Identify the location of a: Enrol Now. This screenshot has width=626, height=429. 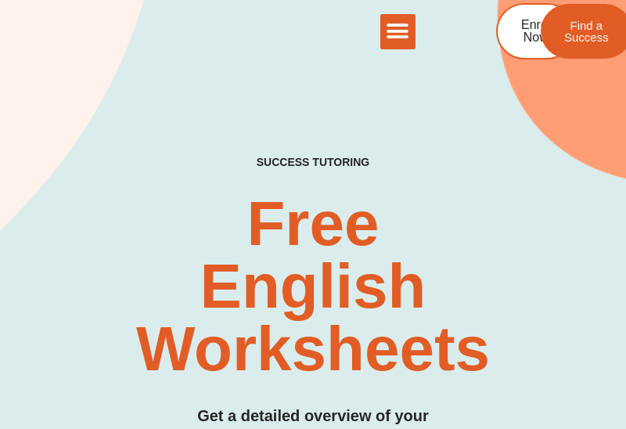
(535, 31).